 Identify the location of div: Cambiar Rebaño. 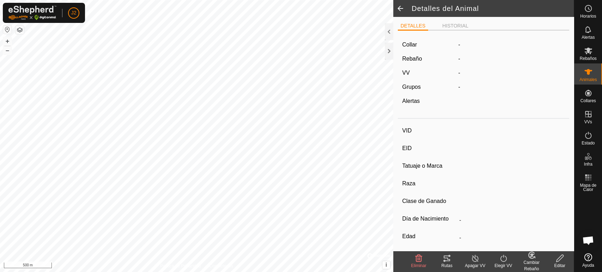
(531, 266).